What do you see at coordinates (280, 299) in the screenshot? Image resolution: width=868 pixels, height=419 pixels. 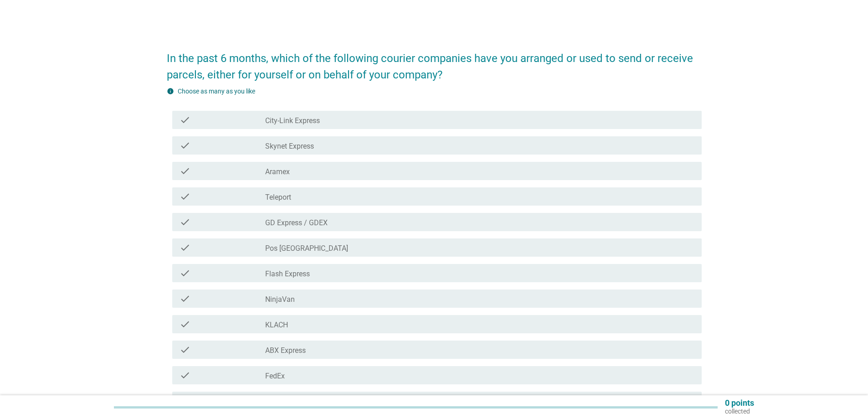 I see `label: NinjaVan` at bounding box center [280, 299].